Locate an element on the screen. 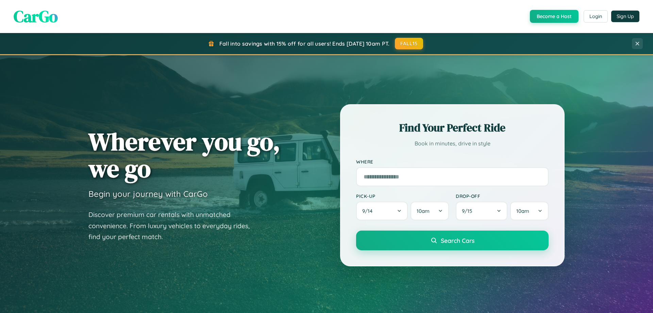 This screenshot has height=313, width=653. button: Search Cars is located at coordinates (453, 240).